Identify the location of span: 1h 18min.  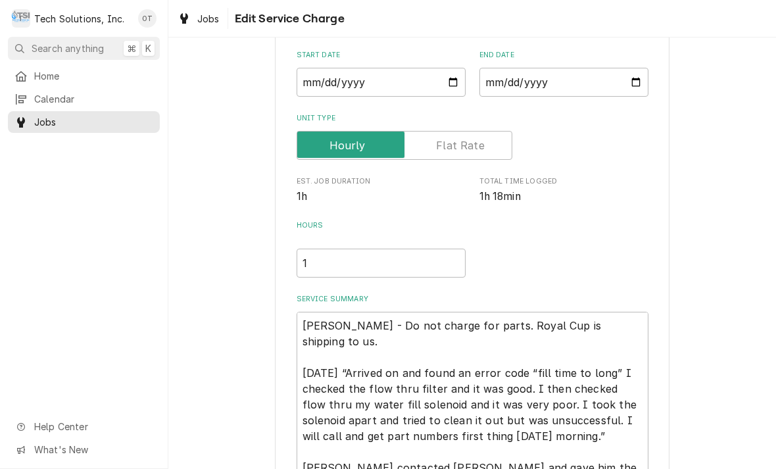
(500, 196).